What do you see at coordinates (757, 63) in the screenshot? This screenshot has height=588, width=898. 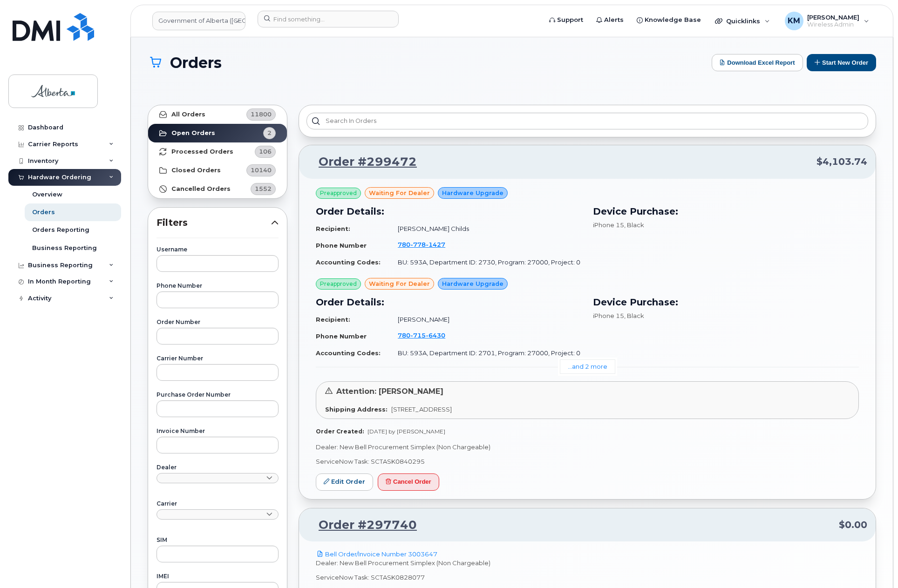 I see `a: Download Excel Report` at bounding box center [757, 63].